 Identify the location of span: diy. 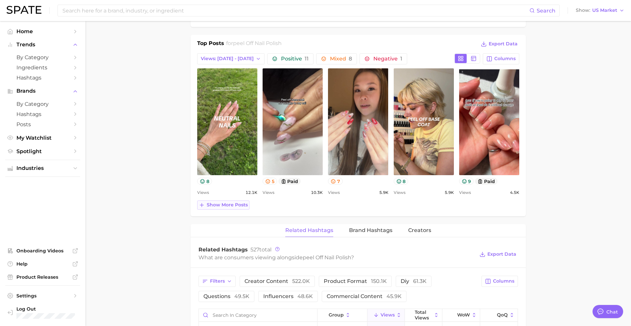
(413, 281).